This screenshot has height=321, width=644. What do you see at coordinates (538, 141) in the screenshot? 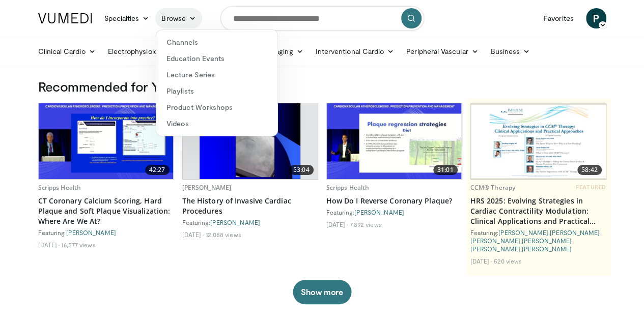
I see `img: 3f694bbe-f46e-4e2a-ab7b-fff0935bbb6c.620x360_q85_upscale.jpg` at bounding box center [538, 141].